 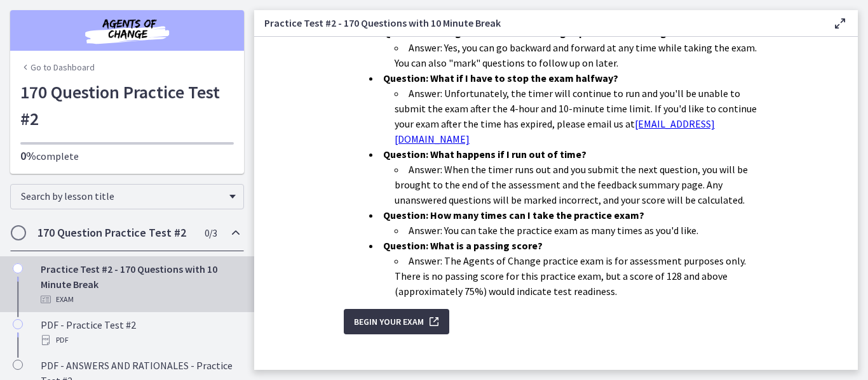 I want to click on strong: Question: What happens if I run out of time?, so click(x=485, y=155).